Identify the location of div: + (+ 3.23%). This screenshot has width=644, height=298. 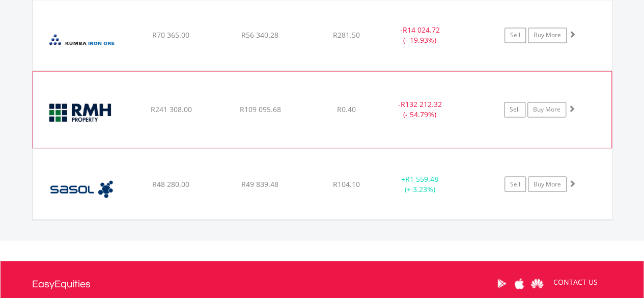
(420, 184).